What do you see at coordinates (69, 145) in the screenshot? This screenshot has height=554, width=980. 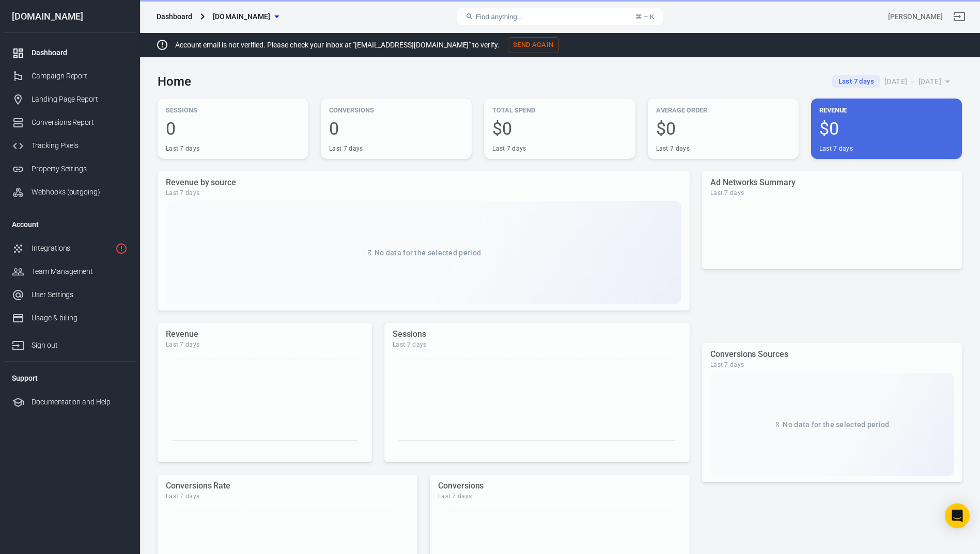 I see `a: Tracking Pixels` at bounding box center [69, 145].